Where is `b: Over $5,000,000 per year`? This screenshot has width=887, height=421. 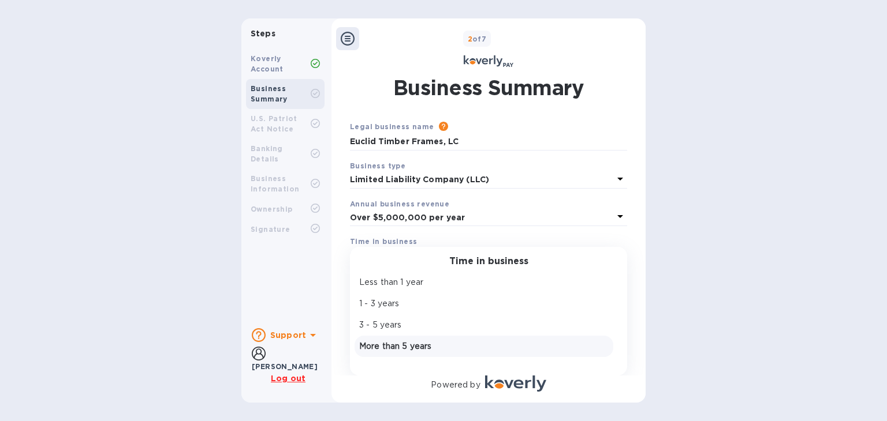 b: Over $5,000,000 per year is located at coordinates (407, 218).